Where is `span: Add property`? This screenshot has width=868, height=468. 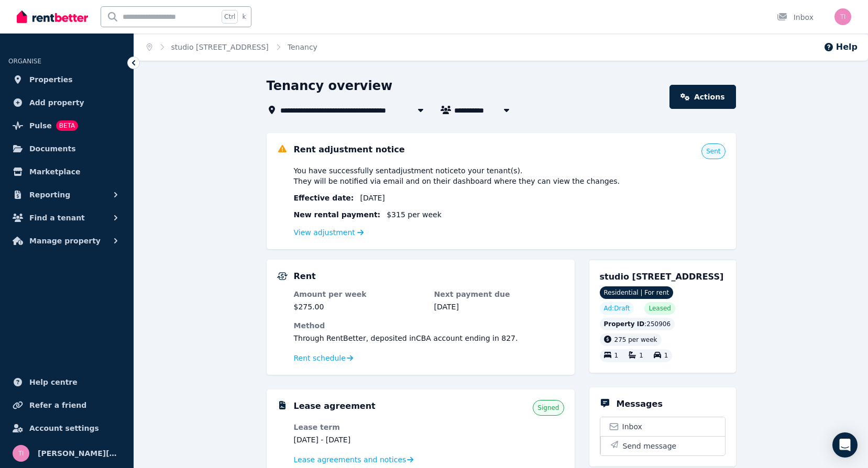 span: Add property is located at coordinates (56, 102).